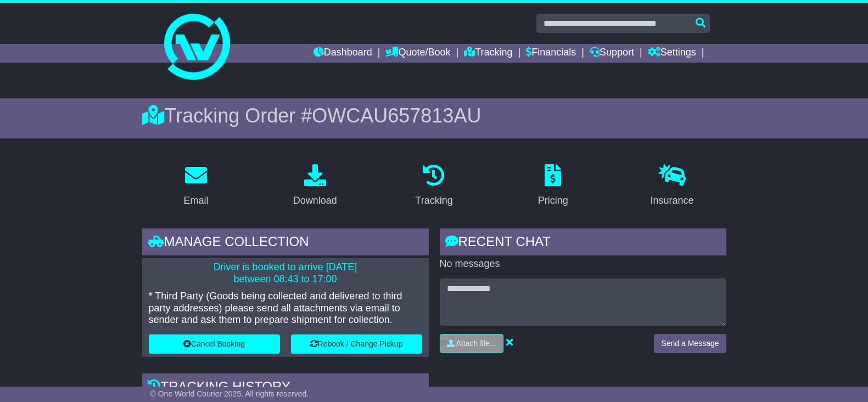 The width and height of the screenshot is (868, 402). Describe the element at coordinates (397, 116) in the screenshot. I see `span: OWCAU657813AU` at that location.